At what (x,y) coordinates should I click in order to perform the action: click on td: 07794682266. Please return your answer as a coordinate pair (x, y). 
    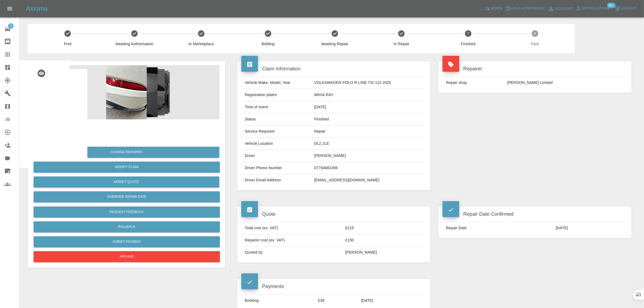
    Looking at the image, I should click on (368, 168).